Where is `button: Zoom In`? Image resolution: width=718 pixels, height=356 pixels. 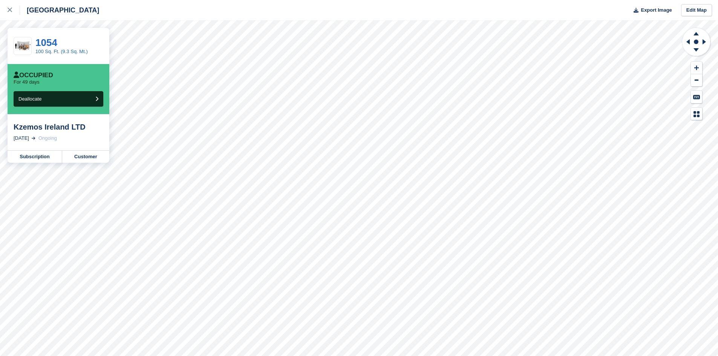 button: Zoom In is located at coordinates (697, 68).